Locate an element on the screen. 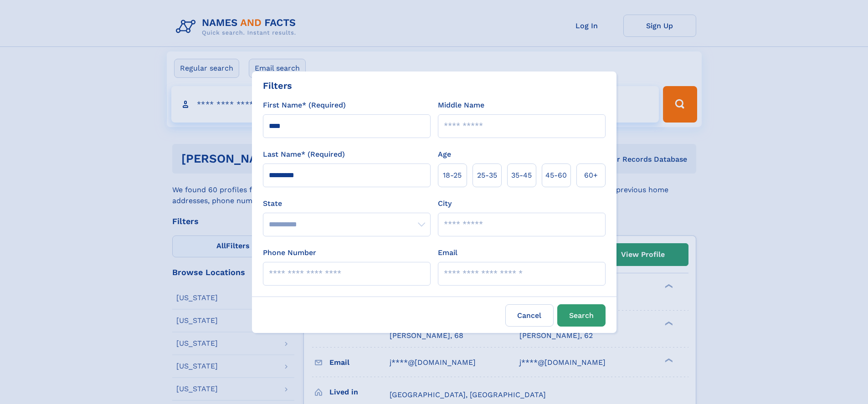  label: Cancel is located at coordinates (530, 315).